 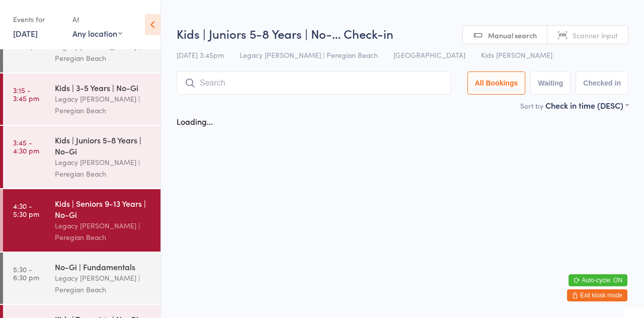 I want to click on div: Kids | Seniors 9-13 Years | No-Gi, so click(x=103, y=209).